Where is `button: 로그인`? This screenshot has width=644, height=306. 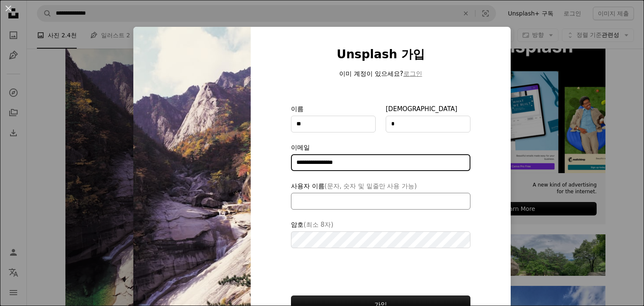
button: 로그인 is located at coordinates (412, 74).